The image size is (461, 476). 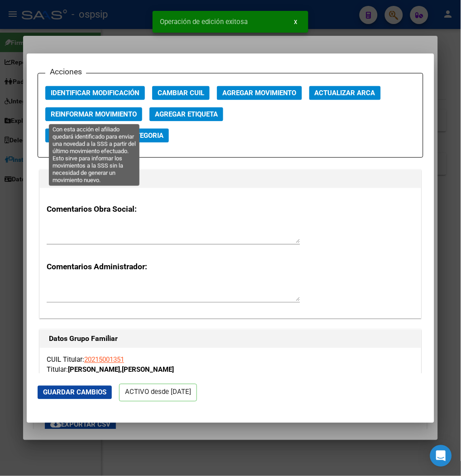 What do you see at coordinates (230, 179) in the screenshot?
I see `h1: Sección Comentarios` at bounding box center [230, 179].